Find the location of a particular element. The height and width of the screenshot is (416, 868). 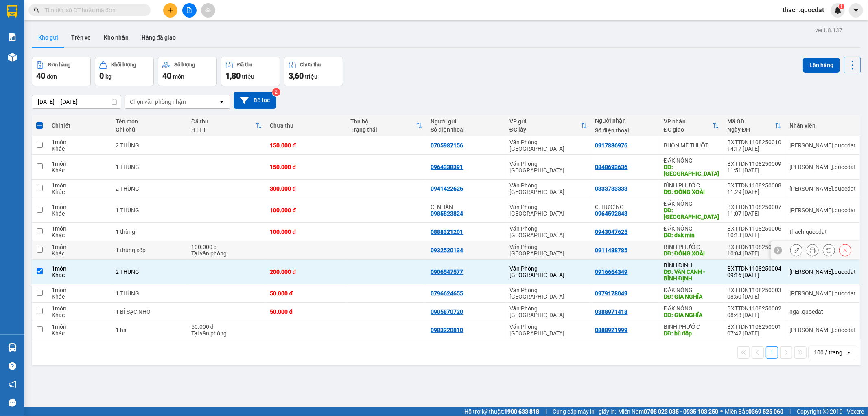

span: question-circle is located at coordinates (12, 366).